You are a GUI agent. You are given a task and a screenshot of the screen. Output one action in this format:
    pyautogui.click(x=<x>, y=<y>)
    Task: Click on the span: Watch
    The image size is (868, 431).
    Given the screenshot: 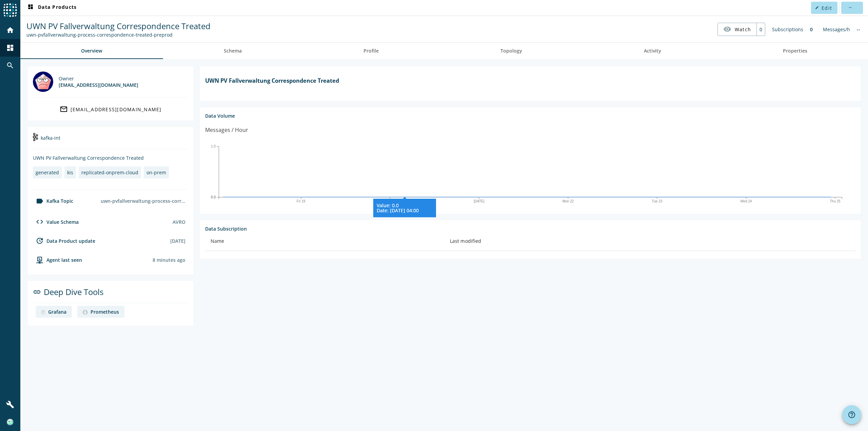 What is the action you would take?
    pyautogui.click(x=743, y=29)
    